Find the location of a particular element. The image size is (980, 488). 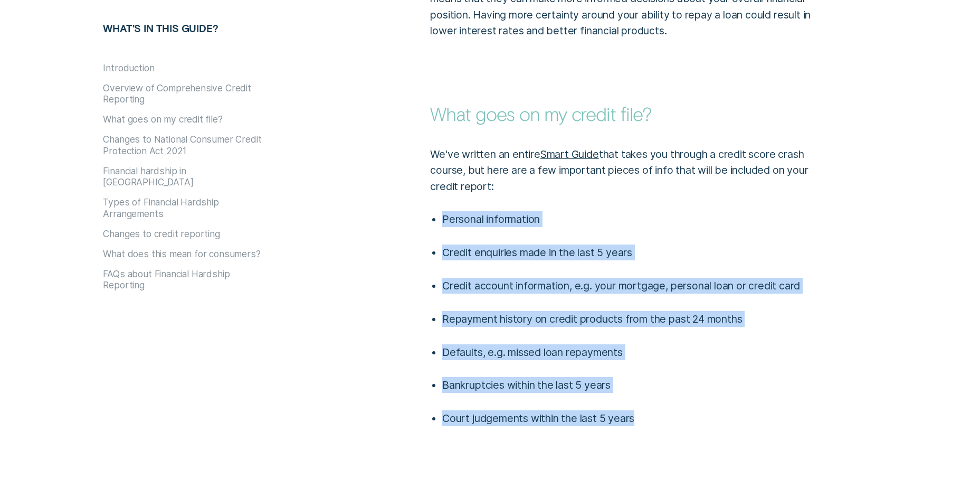

p: Credit account information, e.g. your mortgage, personal loan or credit card is located at coordinates (626, 286).